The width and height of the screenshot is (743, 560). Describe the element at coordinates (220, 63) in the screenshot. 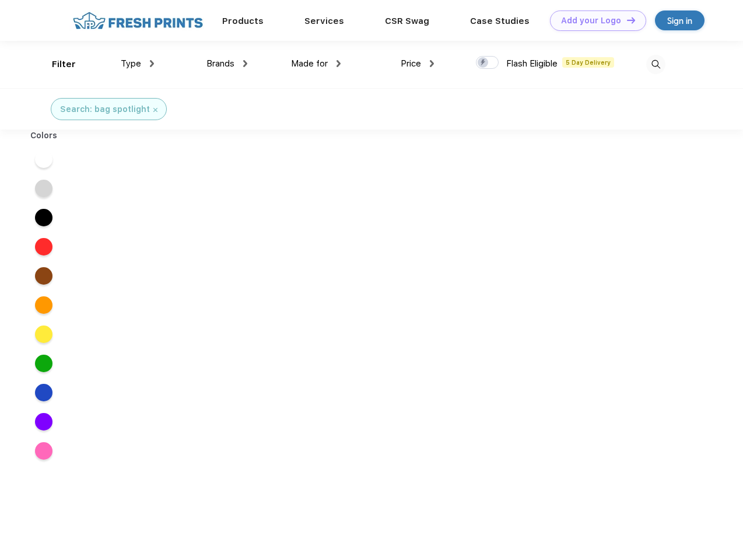

I see `span: Brands` at that location.